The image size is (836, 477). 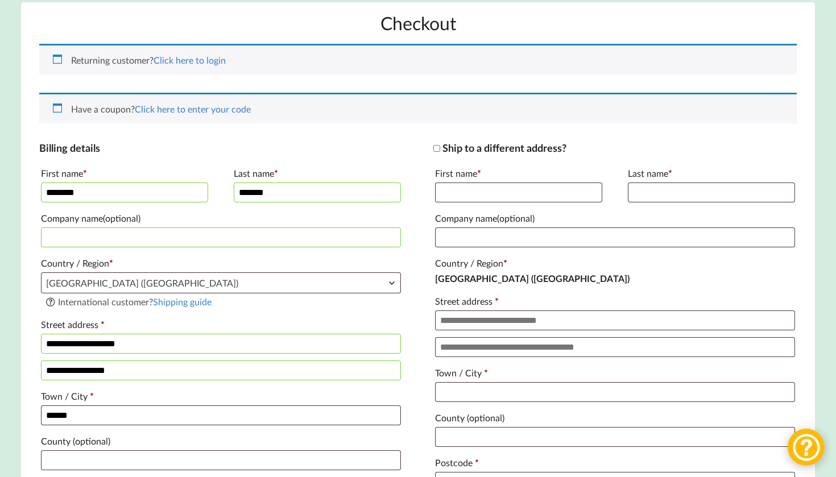 What do you see at coordinates (189, 60) in the screenshot?
I see `a: Click here to login` at bounding box center [189, 60].